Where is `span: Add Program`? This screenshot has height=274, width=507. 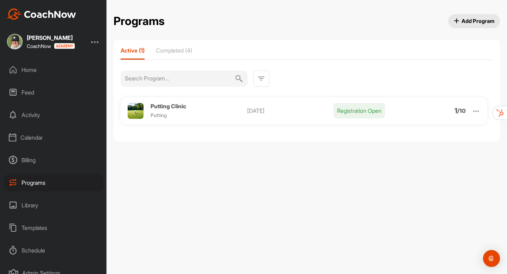 span: Add Program is located at coordinates (474, 21).